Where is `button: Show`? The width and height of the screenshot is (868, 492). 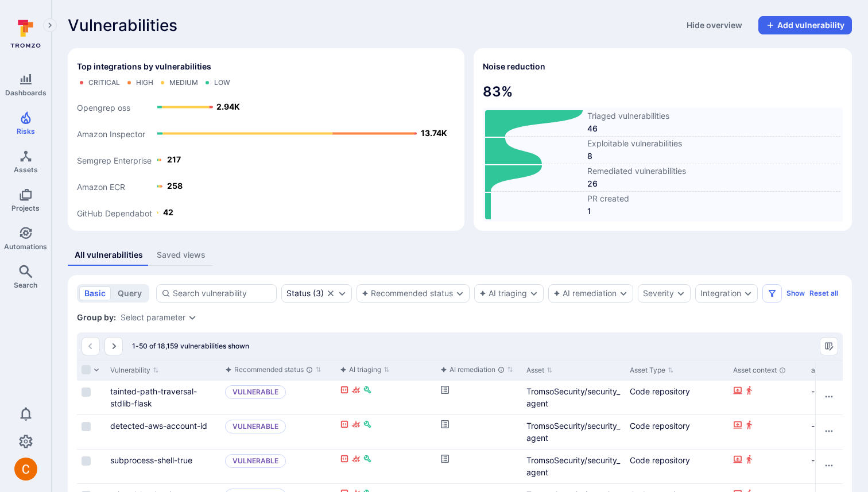 button: Show is located at coordinates (796, 293).